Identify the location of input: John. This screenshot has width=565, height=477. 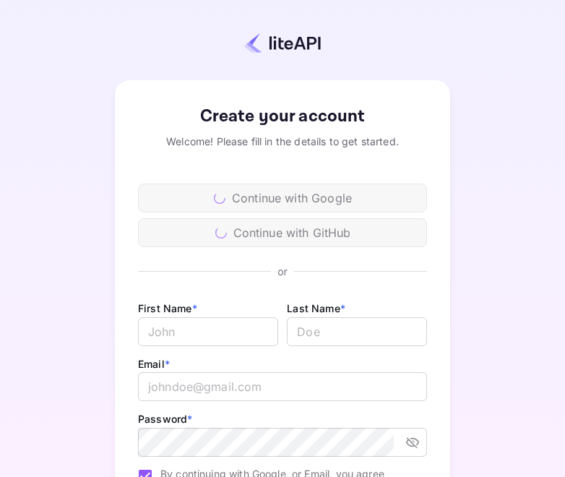
(208, 331).